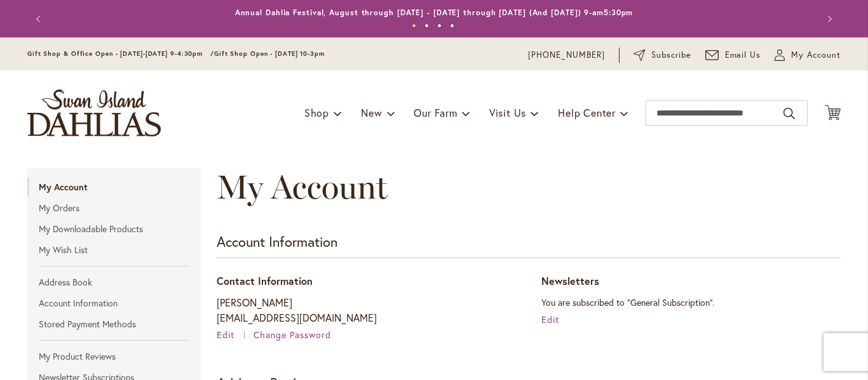 The height and width of the screenshot is (380, 868). I want to click on a: My Wish List, so click(114, 250).